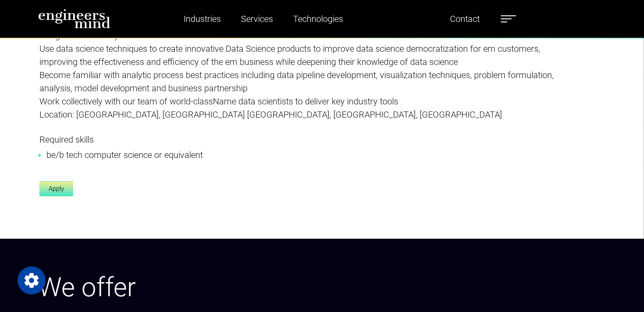 This screenshot has height=312, width=644. Describe the element at coordinates (74, 19) in the screenshot. I see `img: logo` at that location.